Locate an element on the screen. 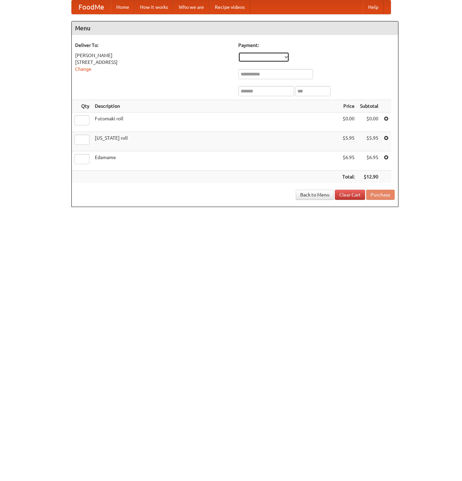  h4: Menu is located at coordinates (235, 28).